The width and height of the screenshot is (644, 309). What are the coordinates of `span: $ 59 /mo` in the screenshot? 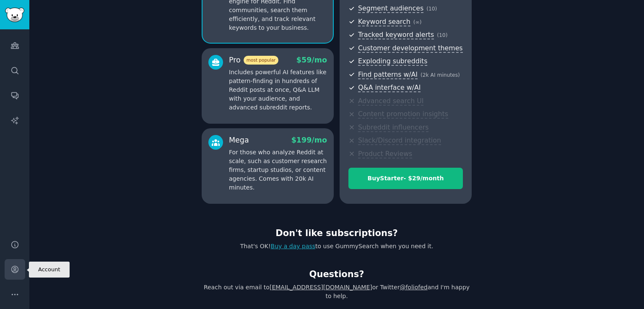 It's located at (311, 60).